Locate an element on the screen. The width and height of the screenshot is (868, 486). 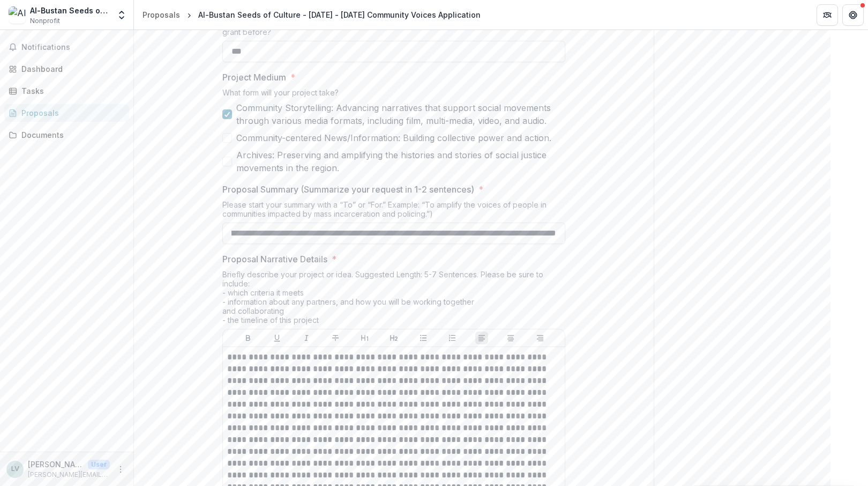
button: Italicize is located at coordinates (307, 338).